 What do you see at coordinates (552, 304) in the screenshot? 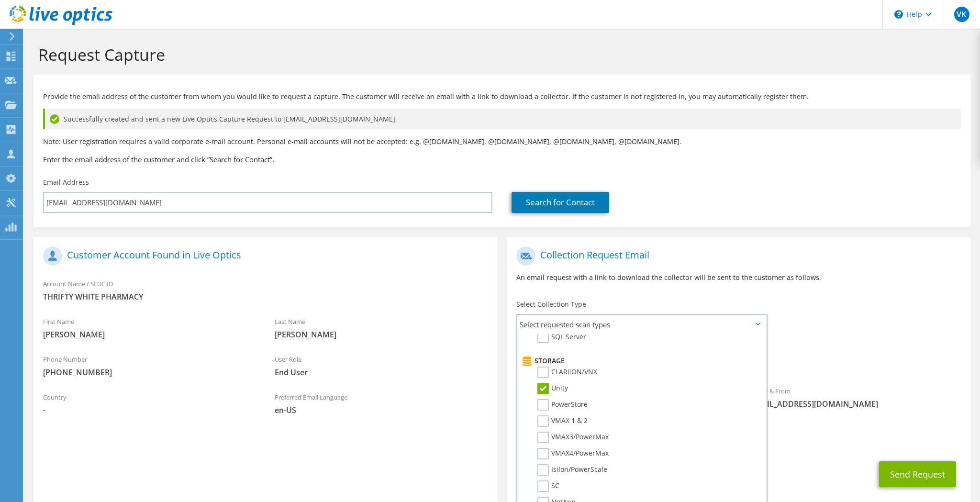
I see `label: Select Collection Type` at bounding box center [552, 304].